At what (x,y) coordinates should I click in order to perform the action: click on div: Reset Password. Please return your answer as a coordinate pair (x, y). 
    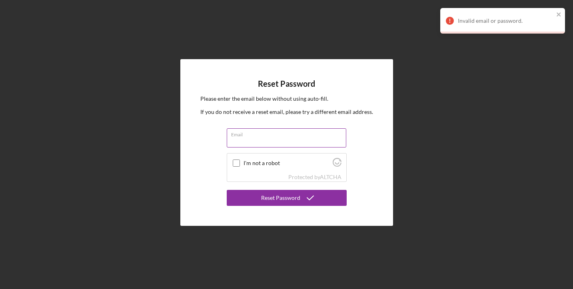
    Looking at the image, I should click on (281, 198).